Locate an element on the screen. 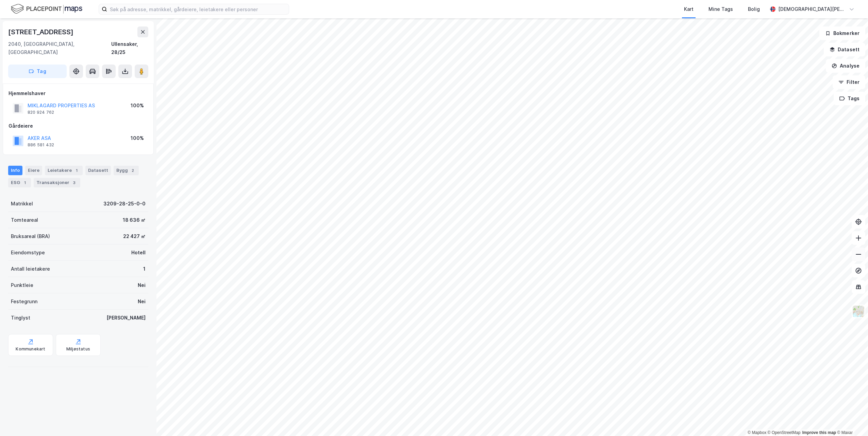 The height and width of the screenshot is (436, 868). div: Eiere is located at coordinates (34, 170).